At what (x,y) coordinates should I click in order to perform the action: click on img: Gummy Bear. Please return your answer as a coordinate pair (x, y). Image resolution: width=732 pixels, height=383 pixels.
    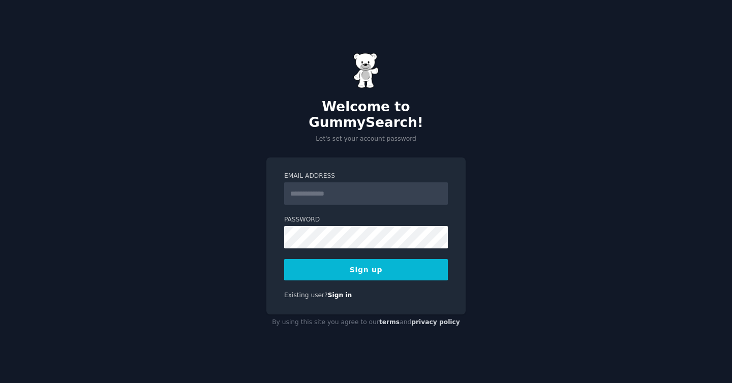
    Looking at the image, I should click on (366, 71).